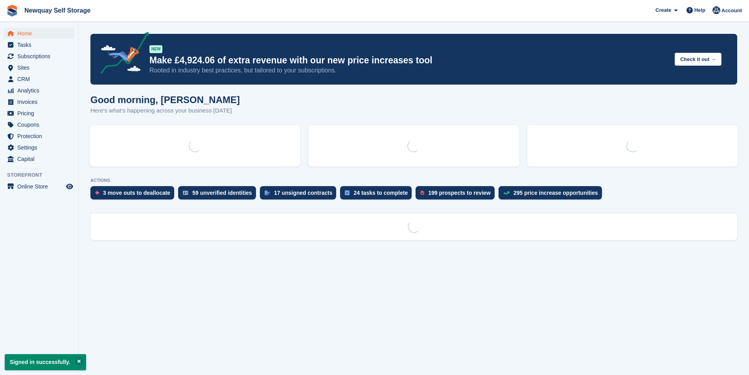  Describe the element at coordinates (506, 193) in the screenshot. I see `img: price_increase_opportunities-93ffe204e8149a01c8c9dc8f82e8f89637d9d84a8eef4429ea346261dce0b2c0.svg` at that location.